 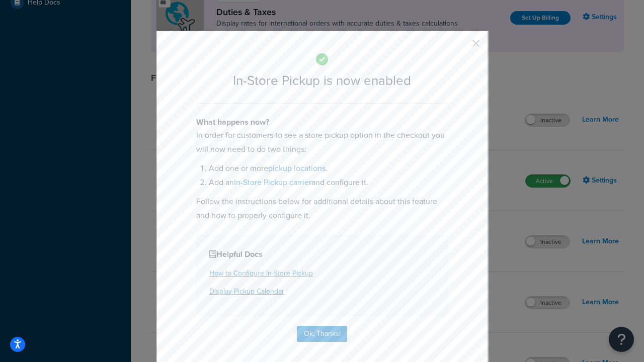 What do you see at coordinates (322, 334) in the screenshot?
I see `button: Ok, Thanks!` at bounding box center [322, 334].